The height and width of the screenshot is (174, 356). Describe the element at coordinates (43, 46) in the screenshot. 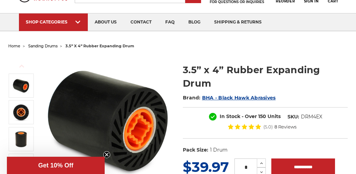

I see `a: sanding drums` at that location.